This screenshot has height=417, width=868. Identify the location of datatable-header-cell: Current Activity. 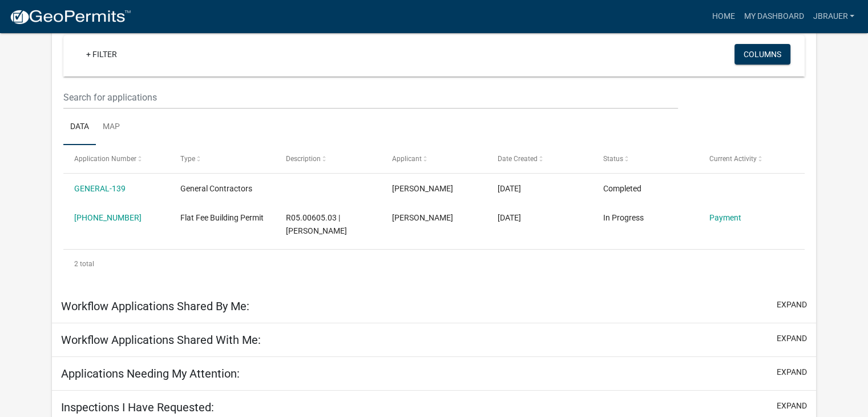
(751, 159).